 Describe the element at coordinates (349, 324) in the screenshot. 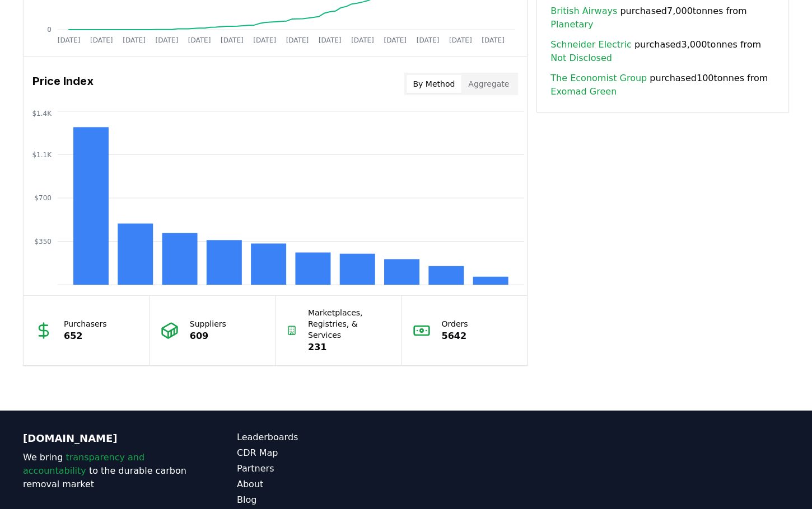

I see `p: Marketplaces, Registries, & Services` at that location.